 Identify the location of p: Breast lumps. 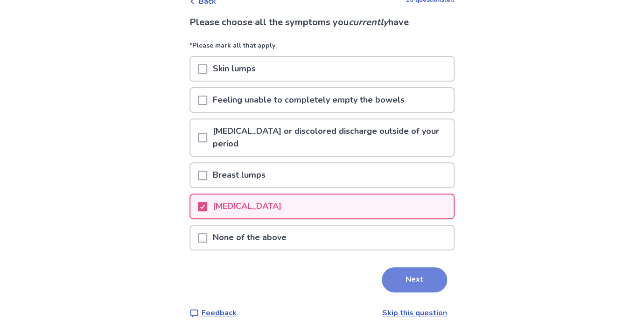
(239, 175).